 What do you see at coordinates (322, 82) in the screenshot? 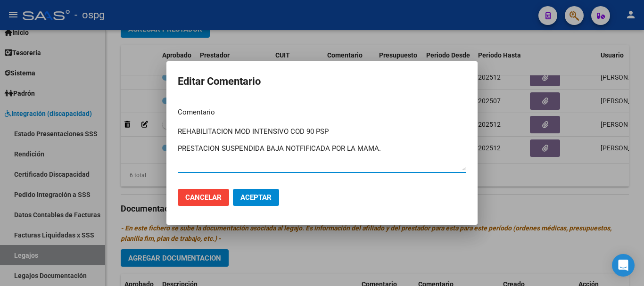
I see `h2: Editar Comentario` at bounding box center [322, 82].